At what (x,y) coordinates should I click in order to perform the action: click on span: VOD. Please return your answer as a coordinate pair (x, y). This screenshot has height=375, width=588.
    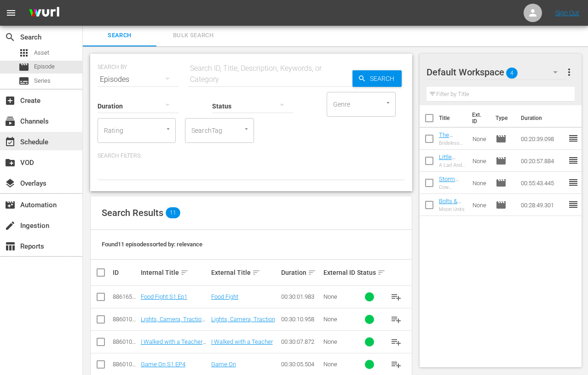
    Looking at the image, I should click on (10, 163).